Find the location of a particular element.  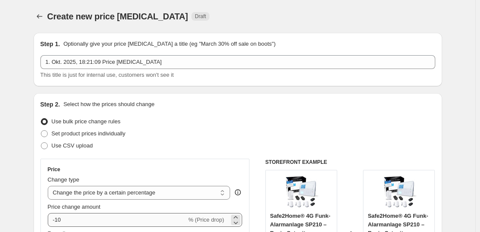

span: Use bulk price change rules is located at coordinates (86, 121).